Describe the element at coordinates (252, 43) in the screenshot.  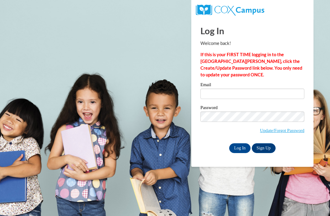
I see `p: Welcome back!` at that location.